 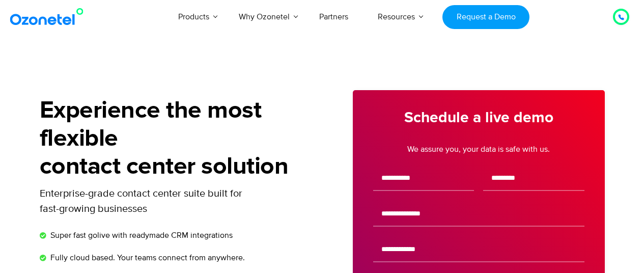 What do you see at coordinates (140, 235) in the screenshot?
I see `span: Super fast golive with readymade CRM integrations` at bounding box center [140, 235].